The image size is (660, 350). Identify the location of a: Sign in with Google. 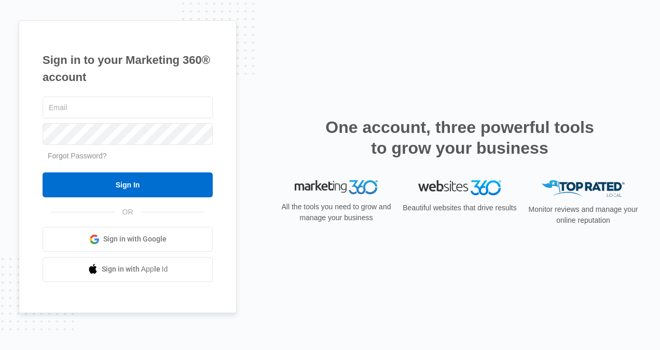
(128, 239).